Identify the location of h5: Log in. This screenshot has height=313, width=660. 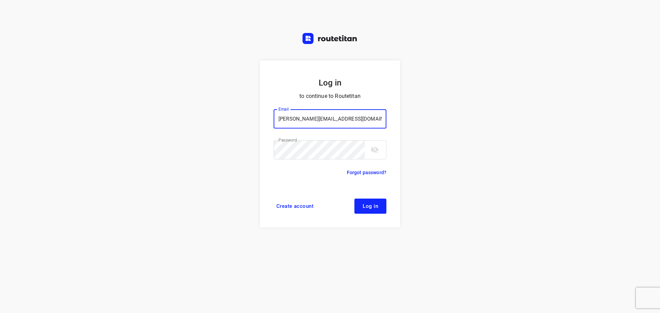
(330, 83).